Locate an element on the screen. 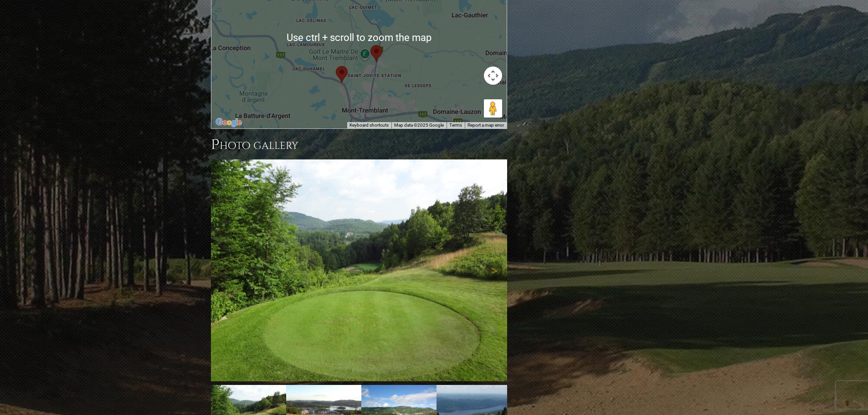 The width and height of the screenshot is (868, 415). a: Report a map error is located at coordinates (486, 125).